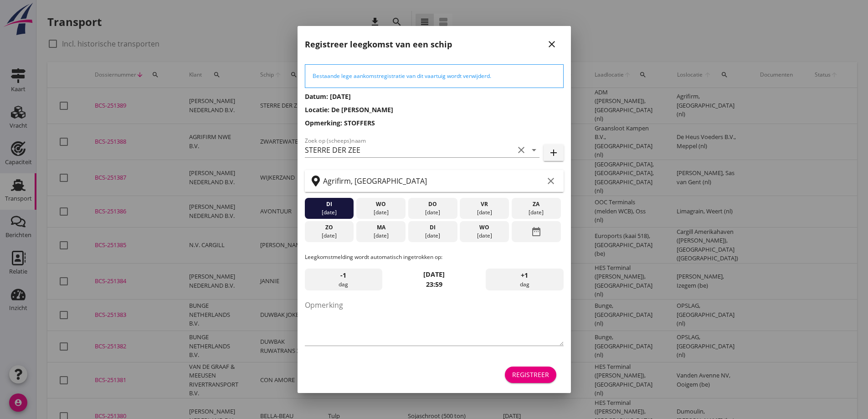 This screenshot has width=868, height=419. Describe the element at coordinates (434, 76) in the screenshot. I see `div: Bestaande lege aankomstregistratie van dit vaartuig wordt verwijderd.` at that location.